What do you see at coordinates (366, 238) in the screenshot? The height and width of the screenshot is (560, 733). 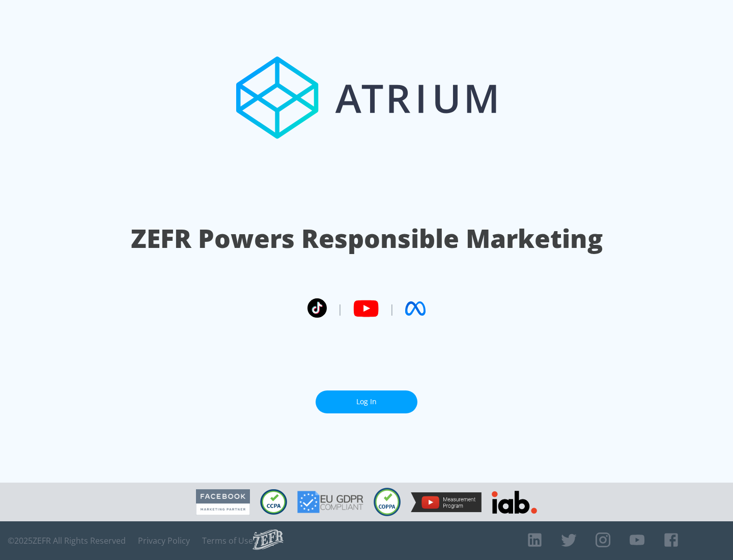 I see `h1: ZEFR Powers Responsible Marketing` at bounding box center [366, 238].